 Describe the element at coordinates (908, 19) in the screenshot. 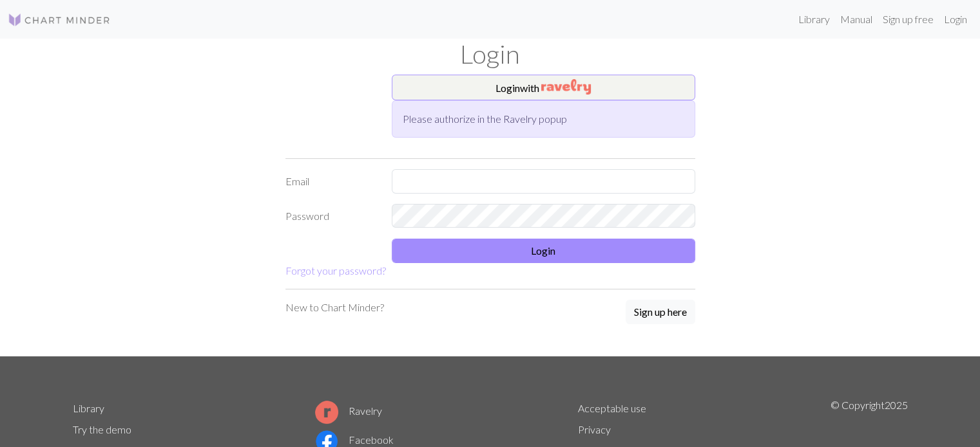

I see `a: Sign up free` at that location.